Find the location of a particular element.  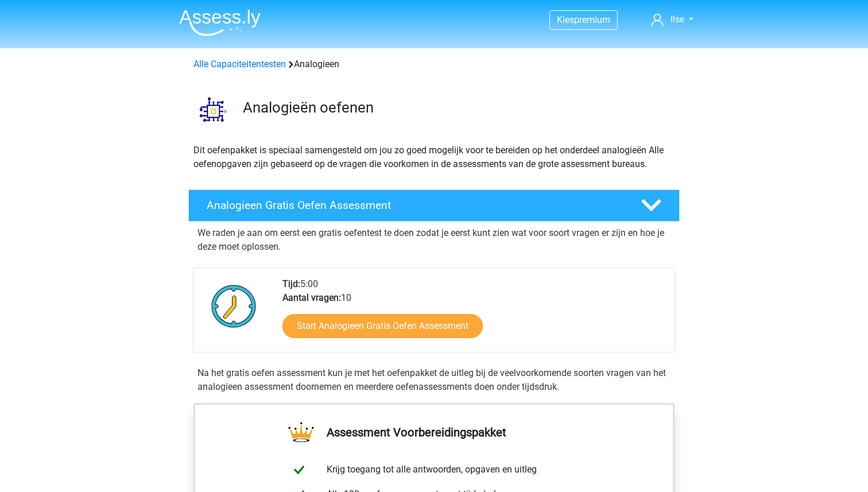

h4: Analogieen Gratis Oefen Assessment is located at coordinates (415, 205).